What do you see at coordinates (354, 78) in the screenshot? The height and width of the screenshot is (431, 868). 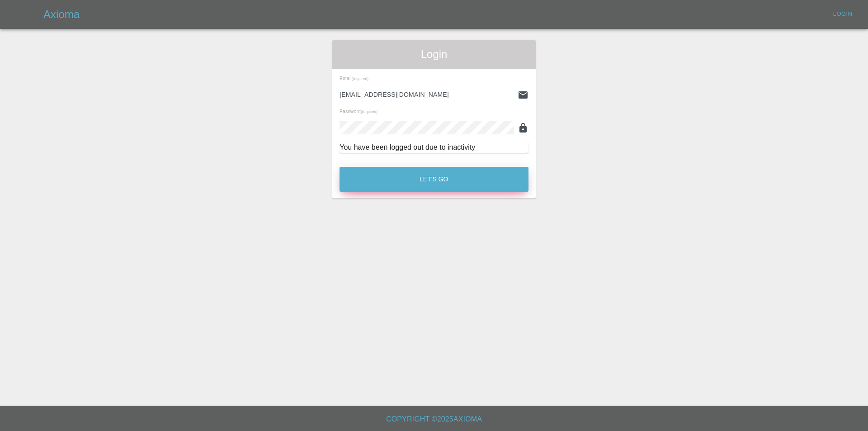 I see `span: Email` at bounding box center [354, 78].